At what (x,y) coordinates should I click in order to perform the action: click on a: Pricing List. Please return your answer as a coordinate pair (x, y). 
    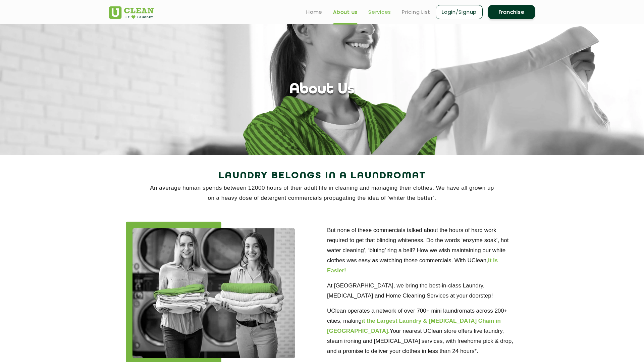
    Looking at the image, I should click on (416, 12).